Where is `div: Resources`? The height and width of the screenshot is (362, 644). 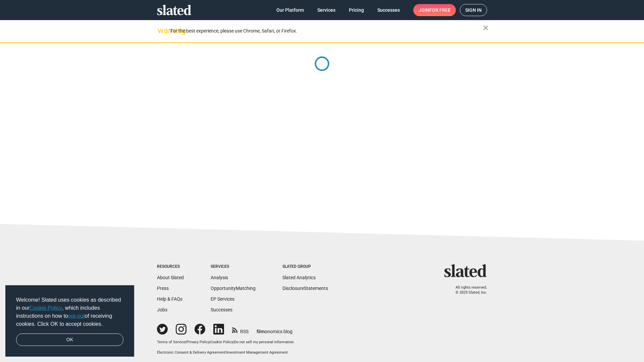 div: Resources is located at coordinates (170, 267).